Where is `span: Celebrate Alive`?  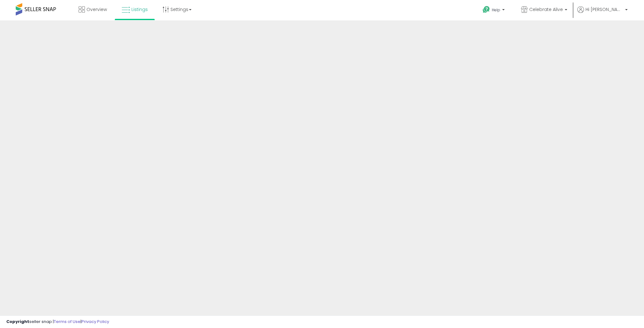 span: Celebrate Alive is located at coordinates (546, 9).